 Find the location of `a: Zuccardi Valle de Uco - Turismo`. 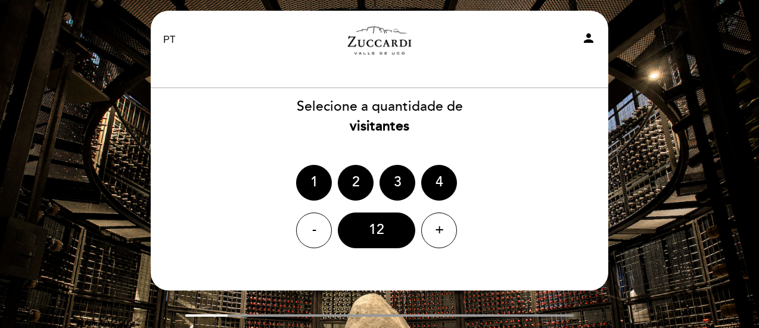

a: Zuccardi Valle de Uco - Turismo is located at coordinates (380, 40).